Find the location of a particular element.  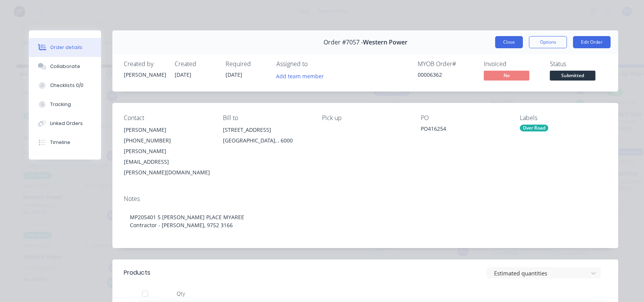

span: Submitted is located at coordinates (572, 76).